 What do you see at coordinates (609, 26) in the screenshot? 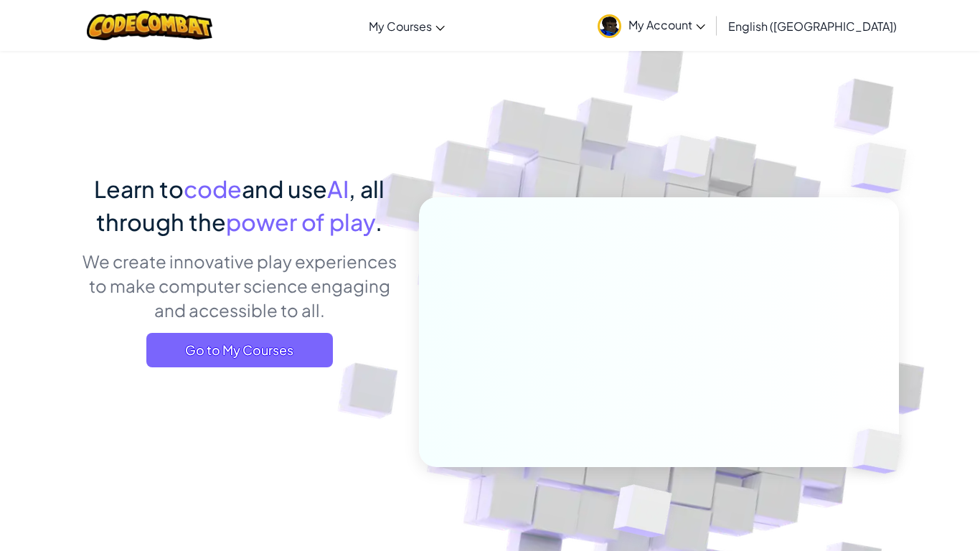
I see `img: avatar` at bounding box center [609, 26].